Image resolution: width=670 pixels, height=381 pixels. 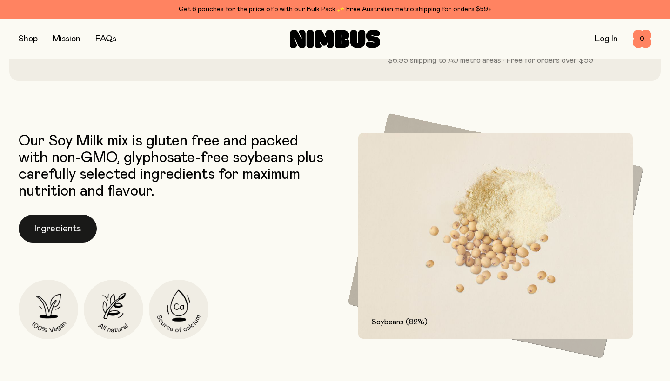 What do you see at coordinates (642, 39) in the screenshot?
I see `span: 0` at bounding box center [642, 39].